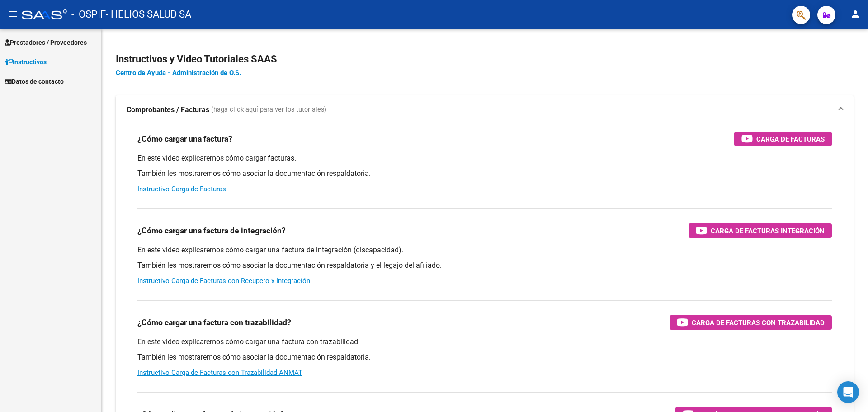  I want to click on button: Carga de Facturas con Trazabilidad, so click(750, 323).